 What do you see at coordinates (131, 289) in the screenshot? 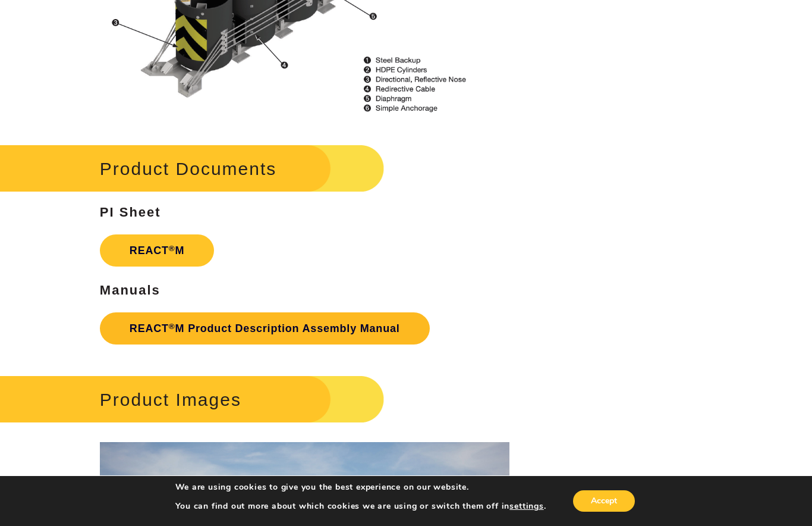
I see `strong: Manuals` at bounding box center [131, 289].